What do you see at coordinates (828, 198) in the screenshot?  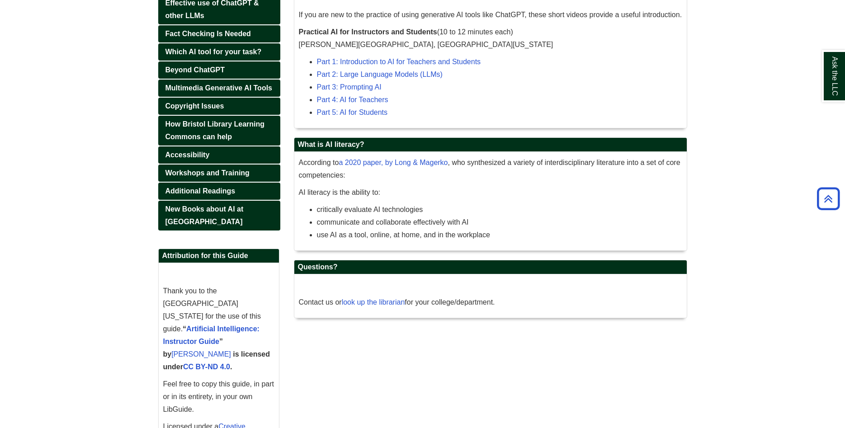 I see `a: Back to Top` at bounding box center [828, 198].